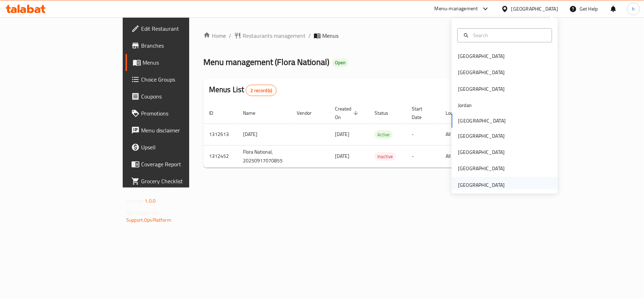 The height and width of the screenshot is (298, 644). What do you see at coordinates (266, 62) in the screenshot?
I see `span: Menu management ( Flora National )` at bounding box center [266, 62].